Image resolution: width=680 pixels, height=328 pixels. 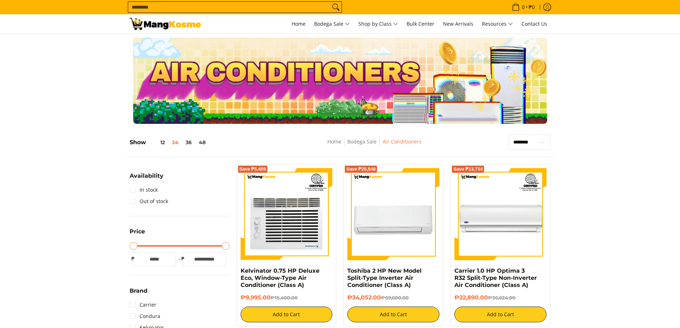 What do you see at coordinates (402, 141) in the screenshot?
I see `a: Air Conditioners` at bounding box center [402, 141].